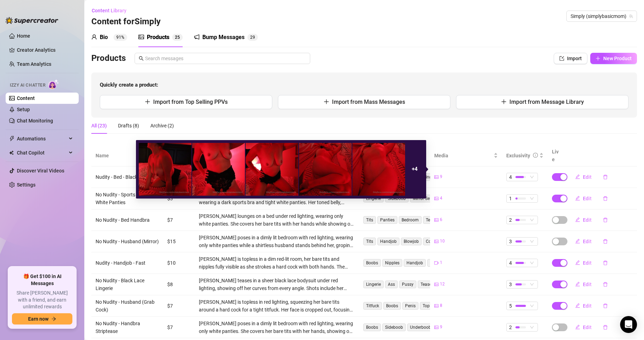 The height and width of the screenshot is (340, 644). I want to click on td: No Nudity - Black Lace Lingerie, so click(127, 284).